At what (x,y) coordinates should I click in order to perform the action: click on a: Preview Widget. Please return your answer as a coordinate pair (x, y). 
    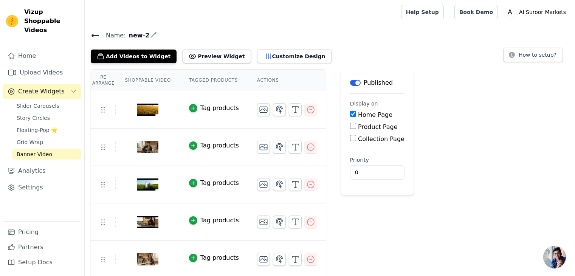
    Looking at the image, I should click on (217, 56).